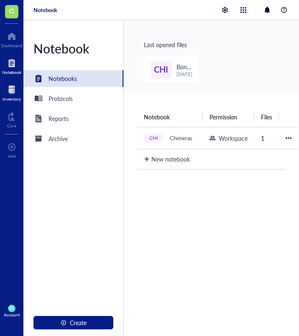 The width and height of the screenshot is (299, 336). Describe the element at coordinates (73, 99) in the screenshot. I see `a: Protocols` at that location.